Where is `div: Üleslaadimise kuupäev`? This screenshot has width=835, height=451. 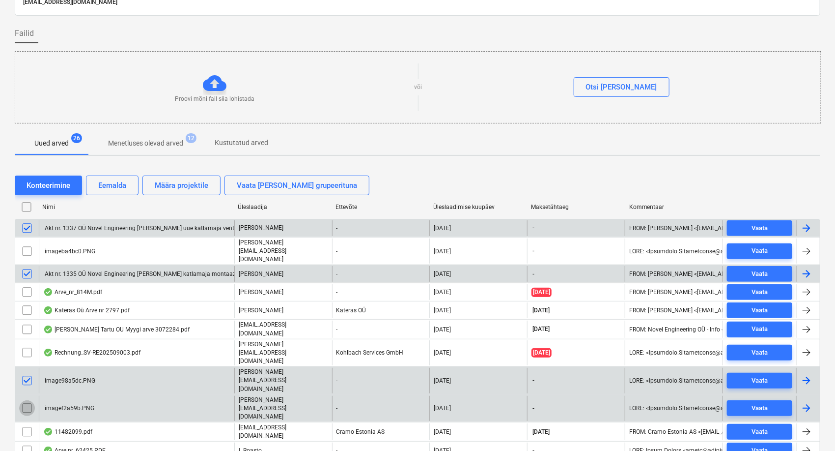
div: Üleslaadimise kuupäev is located at coordinates (479, 207).